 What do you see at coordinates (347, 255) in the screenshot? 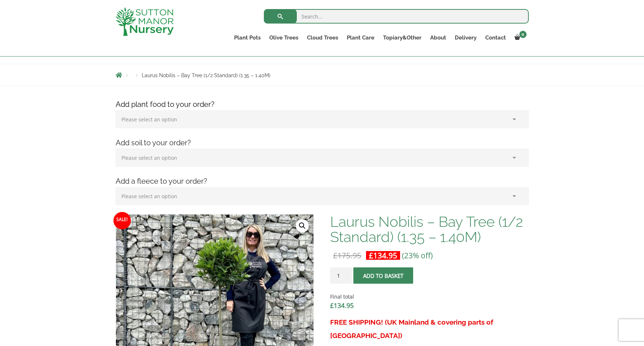
I see `bdi: 175.95` at bounding box center [347, 255].